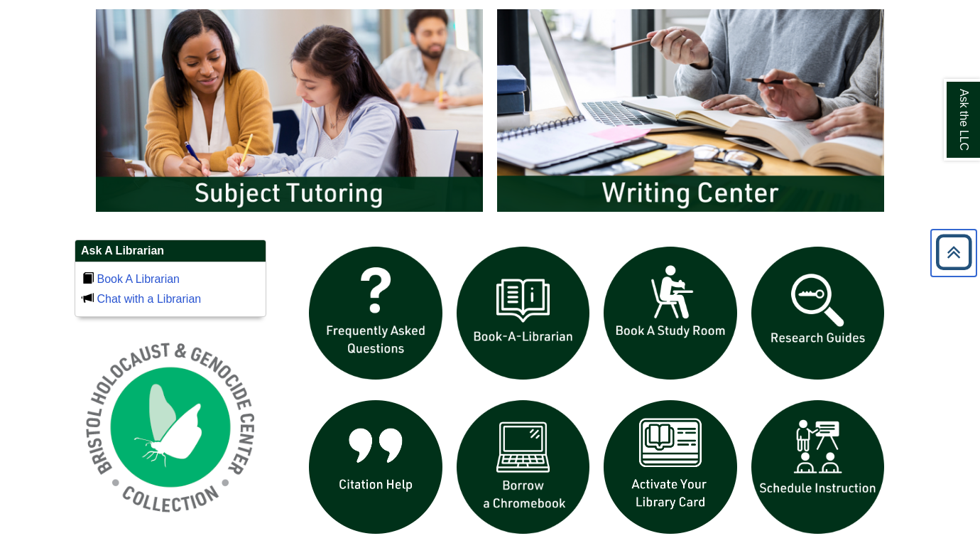  Describe the element at coordinates (171, 427) in the screenshot. I see `img: Holocaust and Genocide Collection` at that location.